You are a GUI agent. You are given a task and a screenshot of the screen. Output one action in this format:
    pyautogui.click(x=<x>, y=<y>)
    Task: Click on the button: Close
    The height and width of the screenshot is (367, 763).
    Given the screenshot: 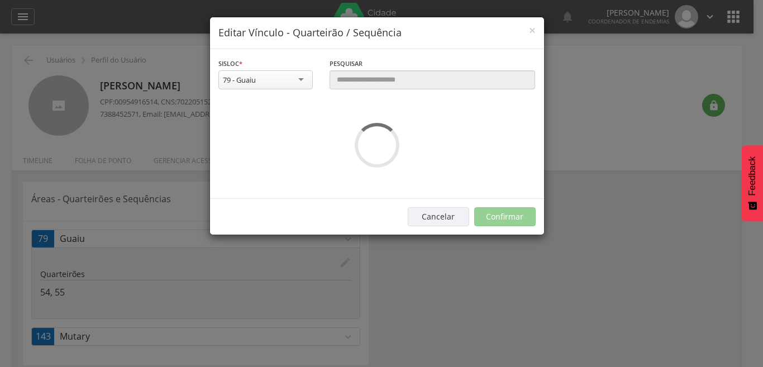 What is the action you would take?
    pyautogui.click(x=532, y=30)
    